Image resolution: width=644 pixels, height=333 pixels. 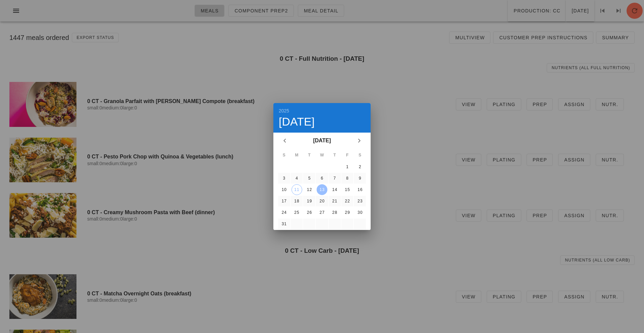 I want to click on button: 19, so click(x=309, y=201).